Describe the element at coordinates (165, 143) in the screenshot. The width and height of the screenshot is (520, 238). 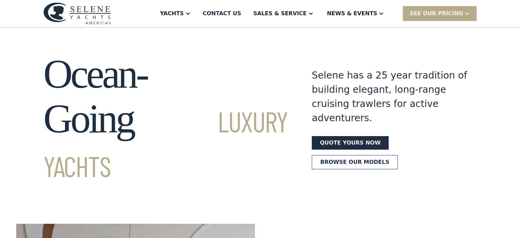
I see `span: Luxury Yachts` at that location.